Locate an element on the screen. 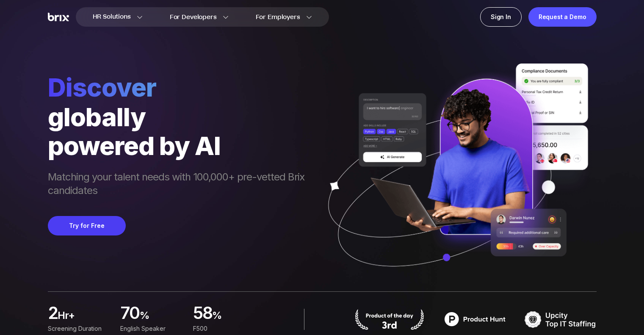 This screenshot has width=644, height=335. div: English Speaker is located at coordinates (151, 329).